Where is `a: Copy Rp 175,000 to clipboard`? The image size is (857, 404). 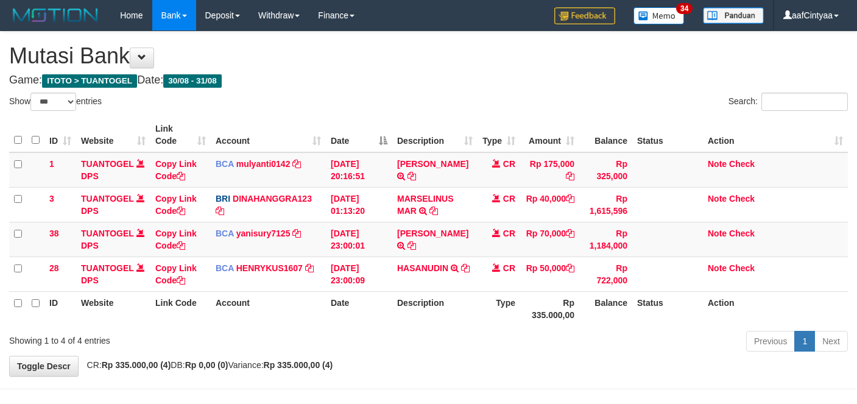 a: Copy Rp 175,000 to clipboard is located at coordinates (570, 176).